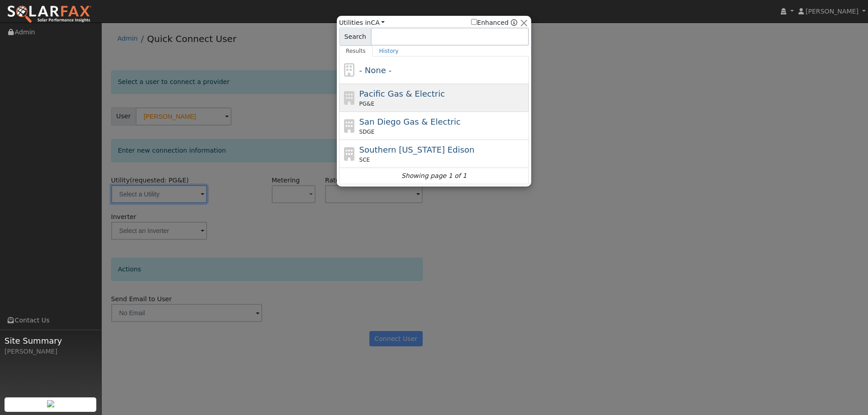  I want to click on span: San Diego Gas & Electric, so click(410, 122).